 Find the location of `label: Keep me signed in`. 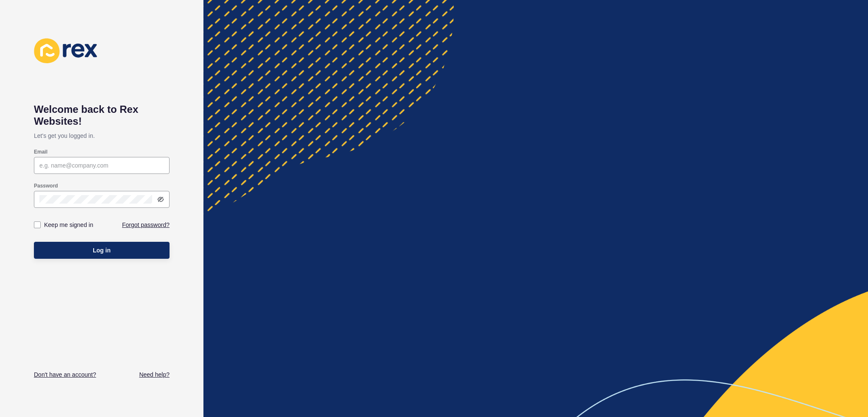

label: Keep me signed in is located at coordinates (69, 225).